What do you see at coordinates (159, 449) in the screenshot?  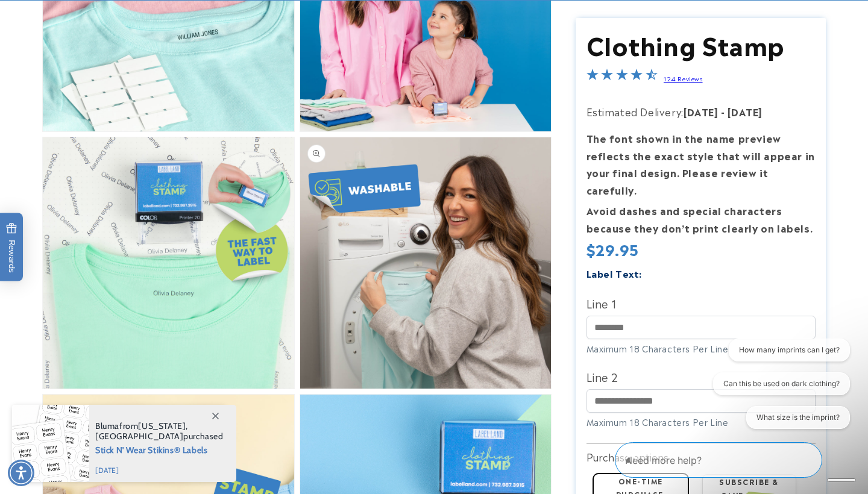 I see `span: Stick N' Wear Stikins® Labels` at bounding box center [159, 449].